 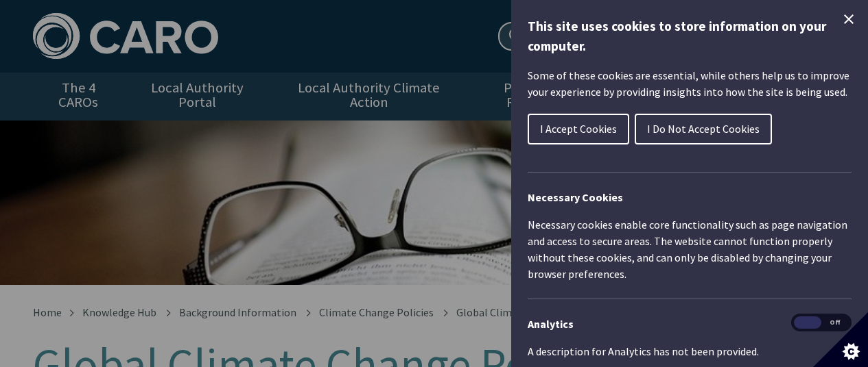 What do you see at coordinates (840, 340) in the screenshot?
I see `button: Set cookie preferences` at bounding box center [840, 340].